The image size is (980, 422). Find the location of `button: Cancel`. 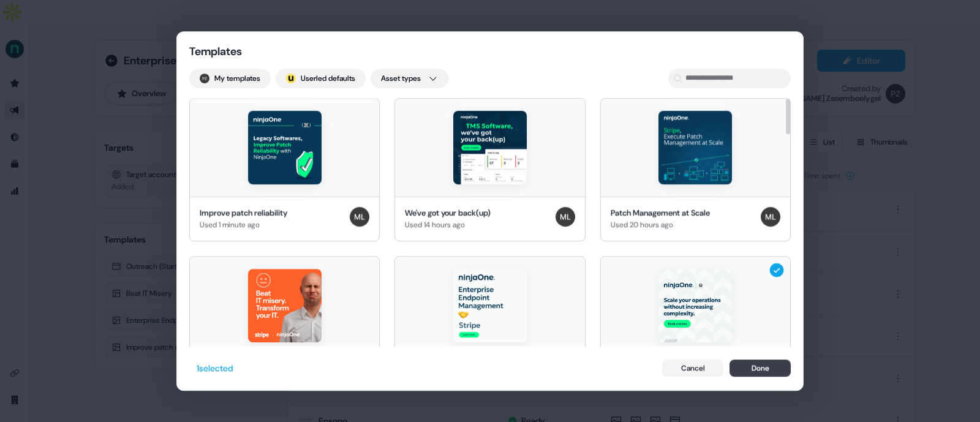

button: Cancel is located at coordinates (693, 368).